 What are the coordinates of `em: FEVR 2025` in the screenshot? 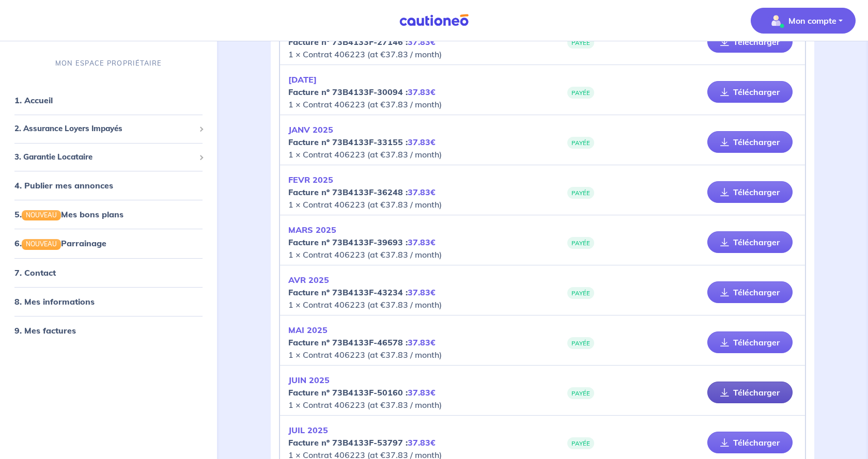 It's located at (310, 180).